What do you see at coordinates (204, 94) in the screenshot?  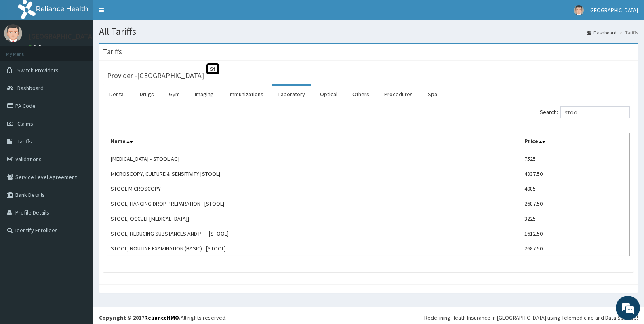 I see `a: Imaging` at bounding box center [204, 94].